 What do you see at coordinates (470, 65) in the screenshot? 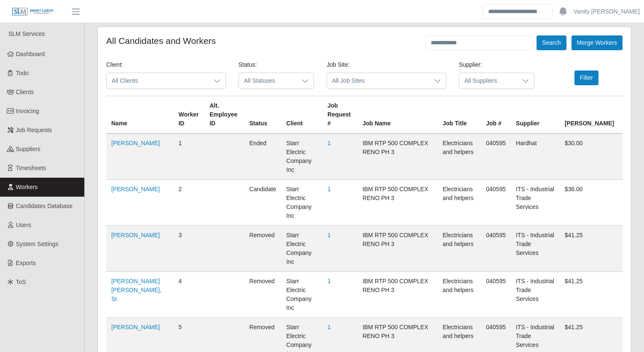
I see `label: Supplier:` at bounding box center [470, 65].